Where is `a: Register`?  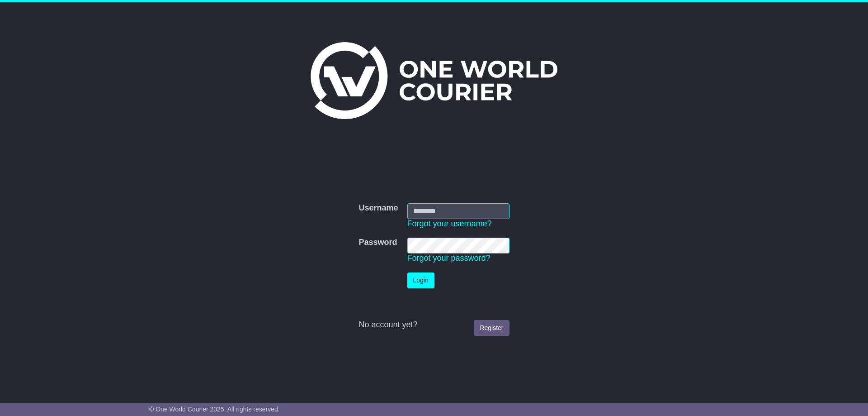 a: Register is located at coordinates (492, 327).